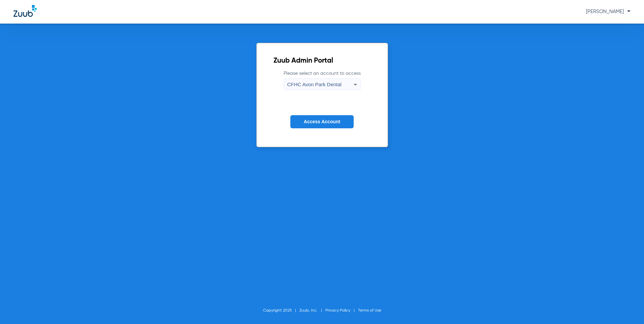 The image size is (644, 324). What do you see at coordinates (322, 61) in the screenshot?
I see `h2: Zuub Admin Portal` at bounding box center [322, 61].